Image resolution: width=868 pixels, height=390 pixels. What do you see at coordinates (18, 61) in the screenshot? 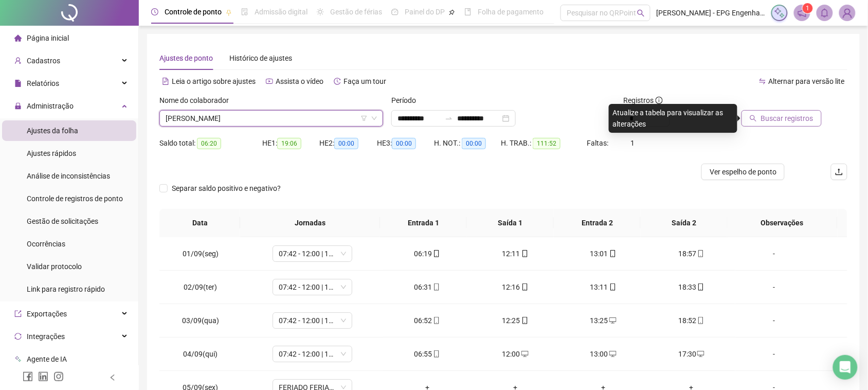
I see `span: user-add` at bounding box center [18, 61].